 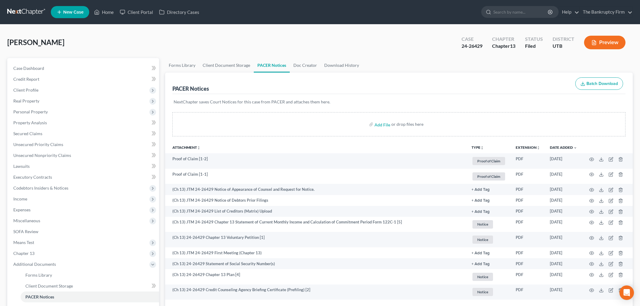 What do you see at coordinates (84, 166) in the screenshot?
I see `a: Lawsuits` at bounding box center [84, 166].